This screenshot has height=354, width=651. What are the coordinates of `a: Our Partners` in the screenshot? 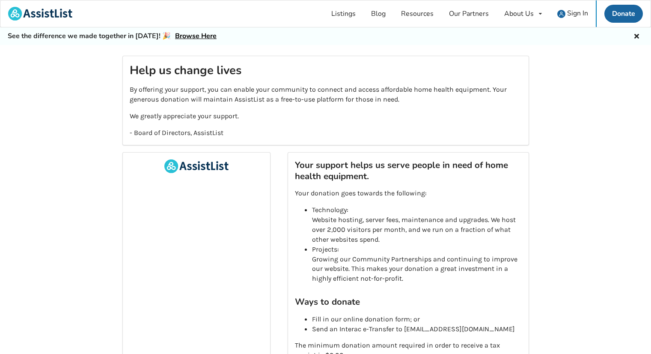 It's located at (469, 14).